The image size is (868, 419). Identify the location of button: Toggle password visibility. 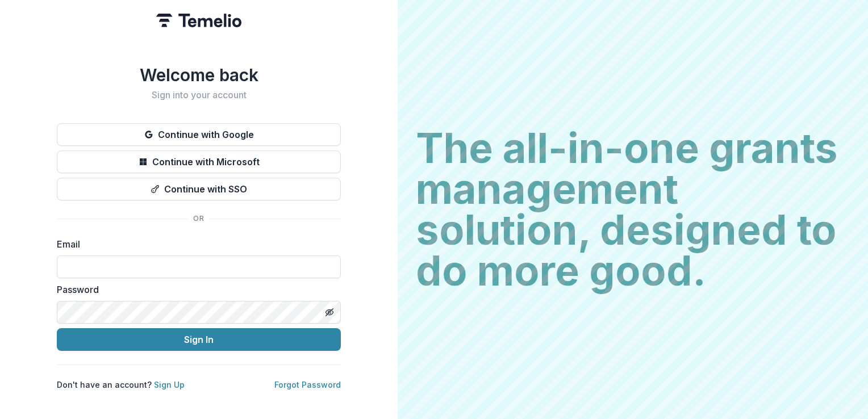
(329, 312).